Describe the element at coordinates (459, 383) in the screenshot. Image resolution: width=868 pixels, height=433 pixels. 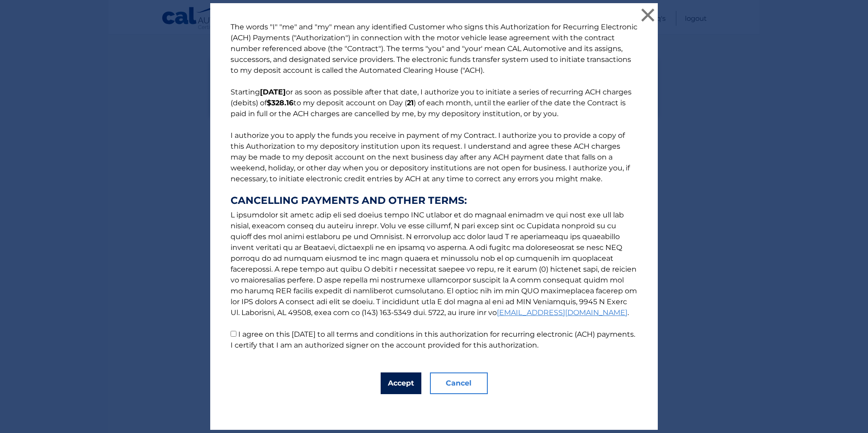
I see `button: Cancel` at that location.